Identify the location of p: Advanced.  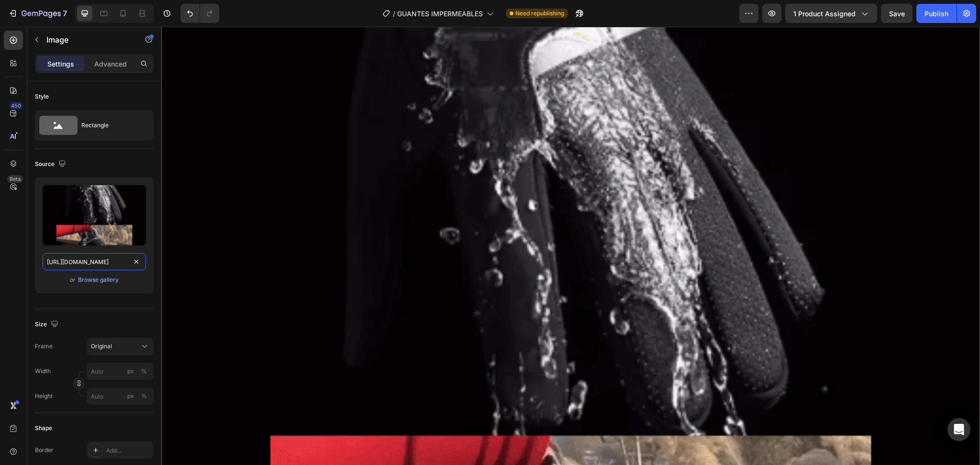
(111, 63).